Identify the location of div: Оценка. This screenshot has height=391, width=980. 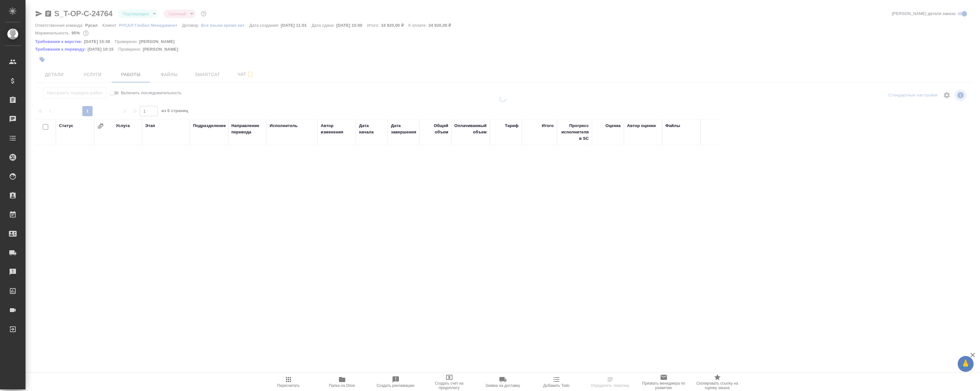
(612, 126).